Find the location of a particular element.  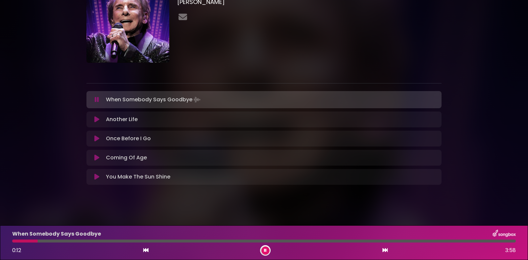

p: When Somebody Says Goodbye is located at coordinates (154, 100).